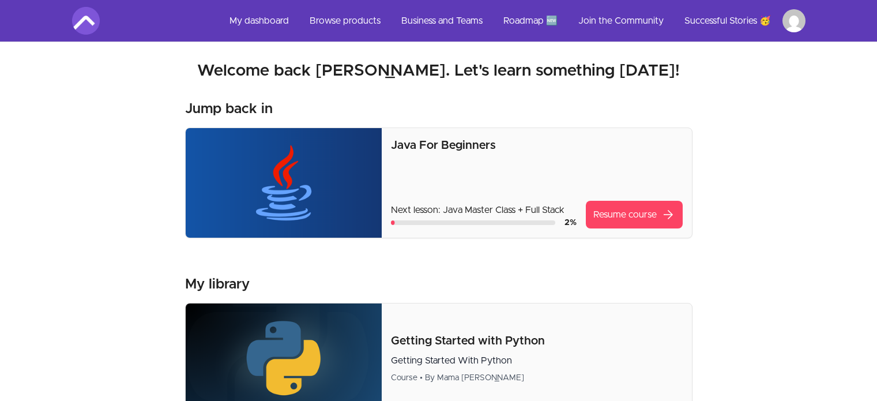  What do you see at coordinates (86, 21) in the screenshot?
I see `img: Amigoscode logo` at bounding box center [86, 21].